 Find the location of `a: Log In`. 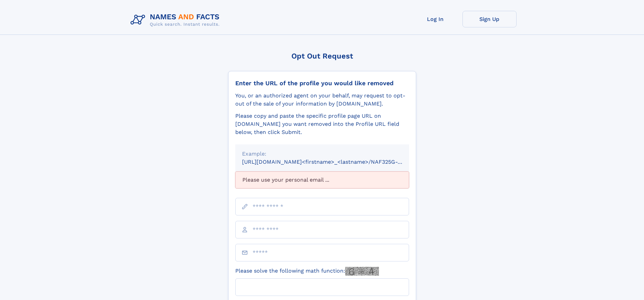

a: Log In is located at coordinates (435, 19).